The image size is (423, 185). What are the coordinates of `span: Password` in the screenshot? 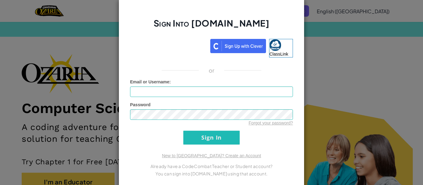 It's located at (140, 105).